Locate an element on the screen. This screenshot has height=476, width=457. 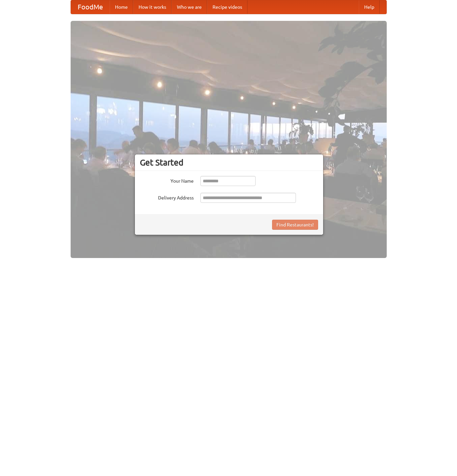
label: Delivery Address is located at coordinates (167, 197).